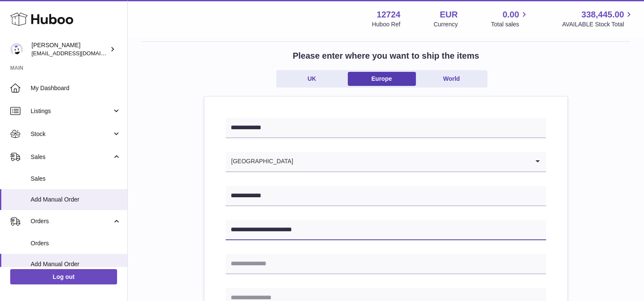  Describe the element at coordinates (446, 24) in the screenshot. I see `div: Currency` at that location.